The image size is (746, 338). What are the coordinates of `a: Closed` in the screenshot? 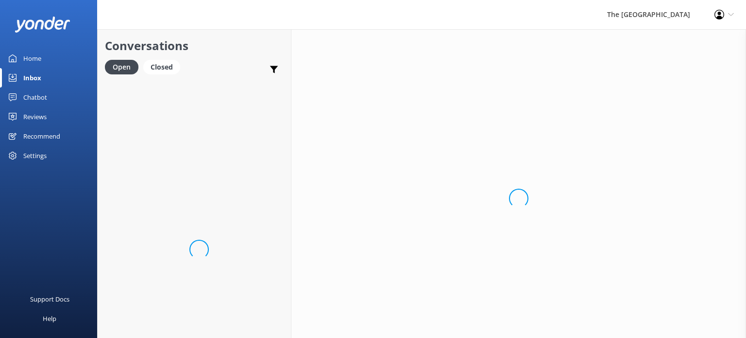 It's located at (164, 67).